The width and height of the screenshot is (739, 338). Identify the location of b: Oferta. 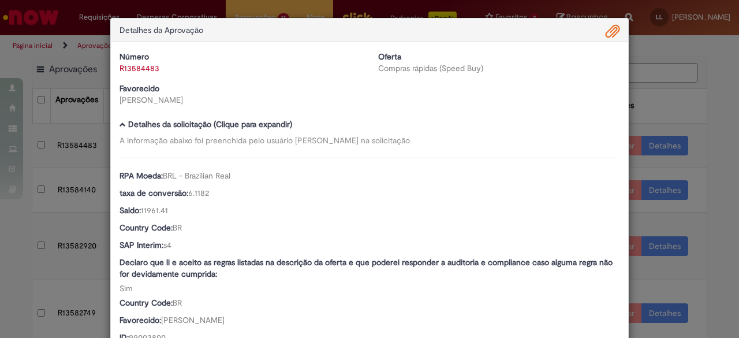
(390, 57).